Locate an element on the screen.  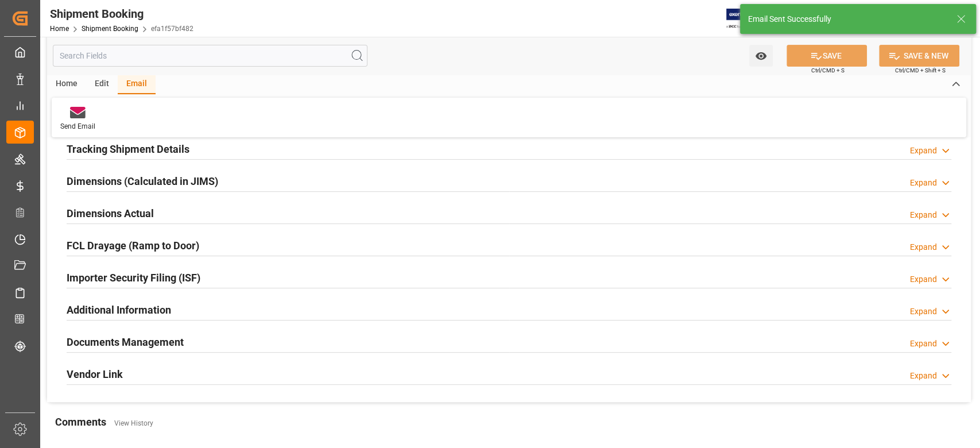
div: Edit is located at coordinates (102, 85).